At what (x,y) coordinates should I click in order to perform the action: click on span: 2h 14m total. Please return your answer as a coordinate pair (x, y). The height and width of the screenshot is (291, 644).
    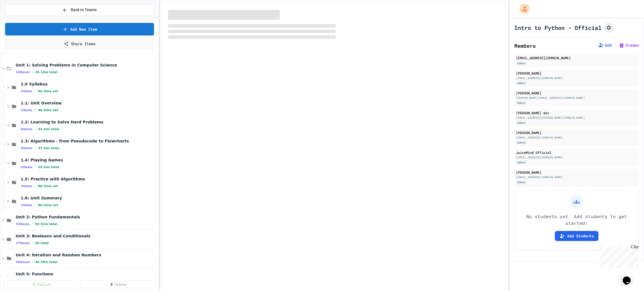
    Looking at the image, I should click on (46, 72).